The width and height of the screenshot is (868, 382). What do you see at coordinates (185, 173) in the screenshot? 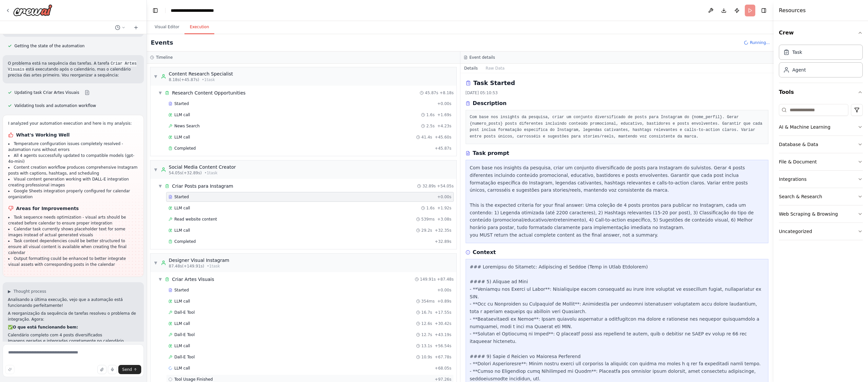
I see `span: 54.05s (+32.89s)` at bounding box center [185, 173].